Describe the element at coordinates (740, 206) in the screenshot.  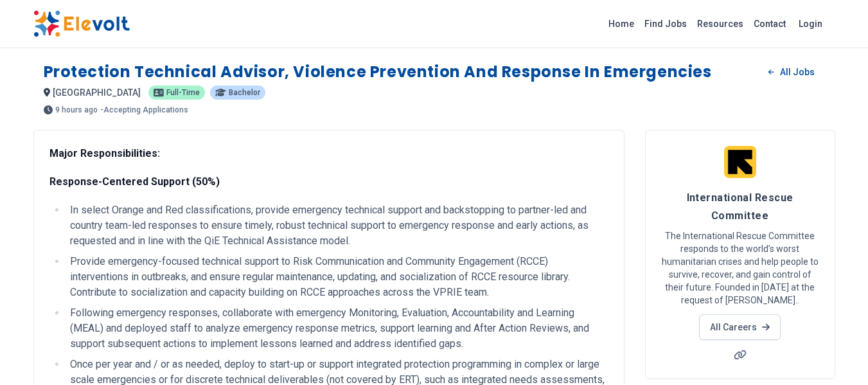
I see `span: International Rescue Committee` at that location.